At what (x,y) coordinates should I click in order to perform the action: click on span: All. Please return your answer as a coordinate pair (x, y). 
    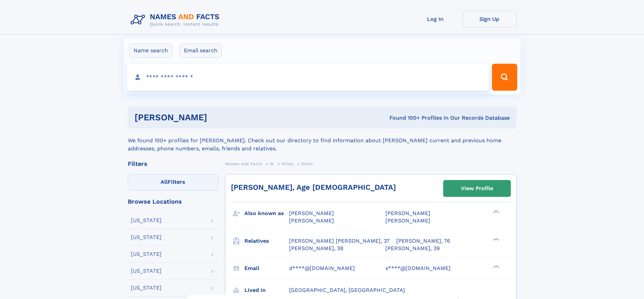
    Looking at the image, I should click on (164, 182).